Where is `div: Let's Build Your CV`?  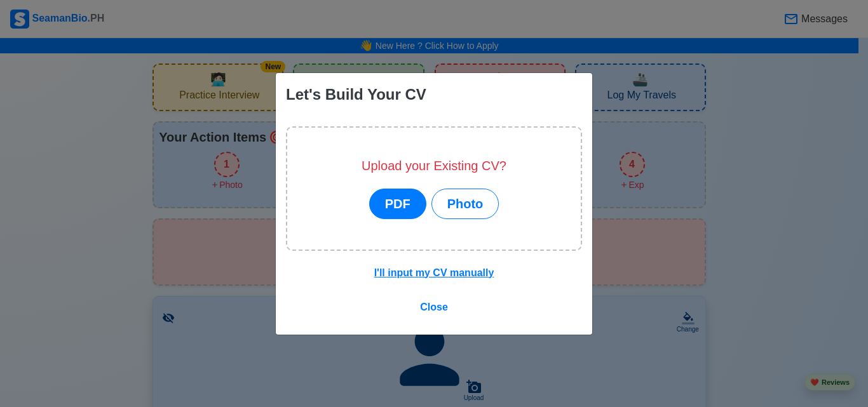 div: Let's Build Your CV is located at coordinates (356, 95).